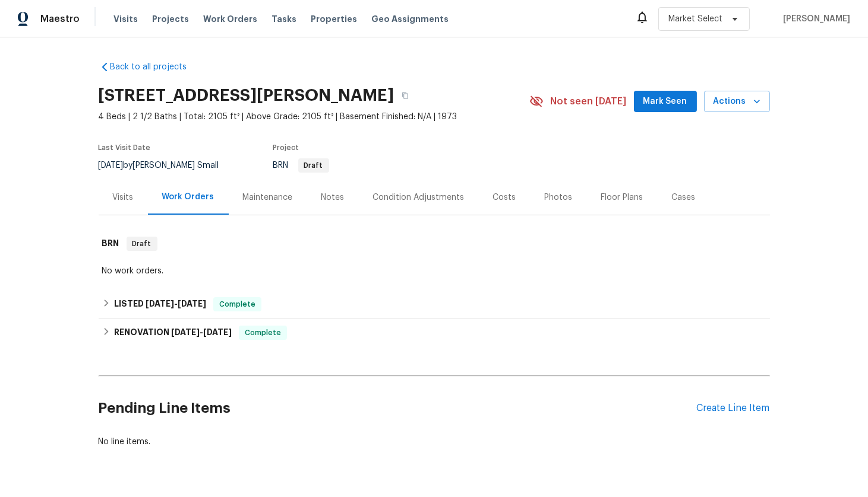  Describe the element at coordinates (434, 271) in the screenshot. I see `div: No work orders.` at that location.